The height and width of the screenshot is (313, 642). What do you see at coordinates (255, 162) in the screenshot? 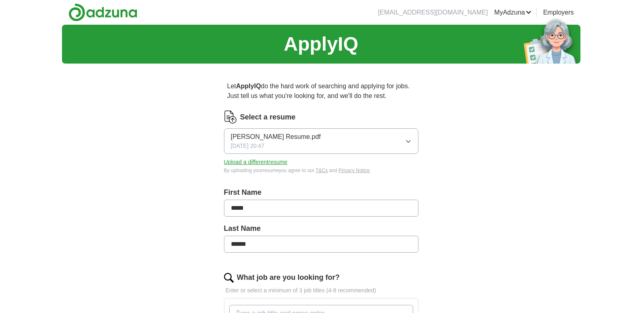
I see `button: Upload a differentresume` at bounding box center [255, 162].